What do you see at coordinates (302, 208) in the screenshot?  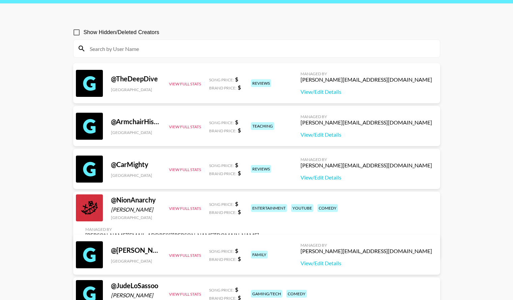 I see `div: youtube` at bounding box center [302, 208].